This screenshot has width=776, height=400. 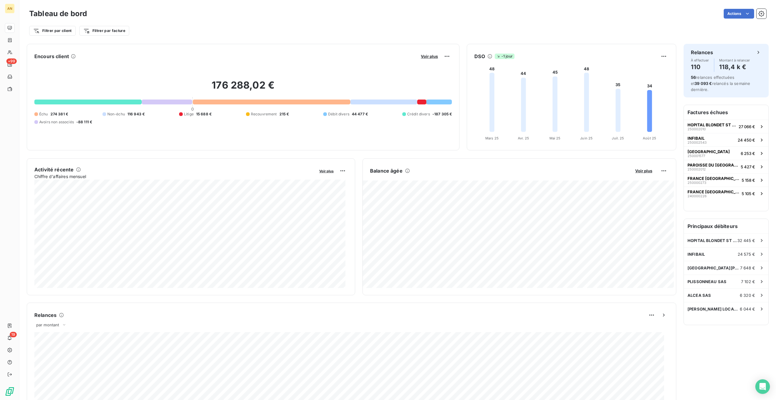 What do you see at coordinates (748, 268) in the screenshot?
I see `span: 7 648 €` at bounding box center [748, 268].